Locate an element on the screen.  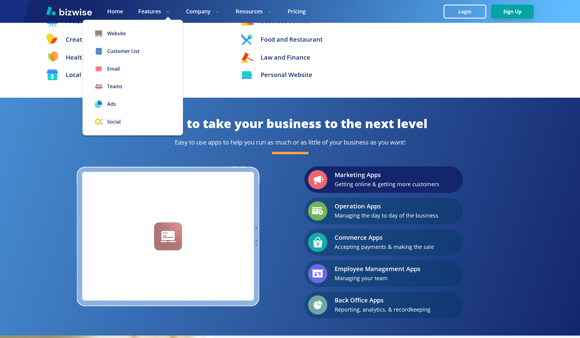
a: Teams is located at coordinates (133, 86).